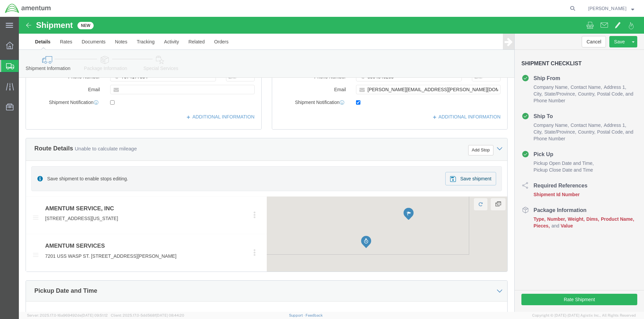 The height and width of the screenshot is (319, 644). What do you see at coordinates (28, 9) in the screenshot?
I see `img: logo` at bounding box center [28, 9].